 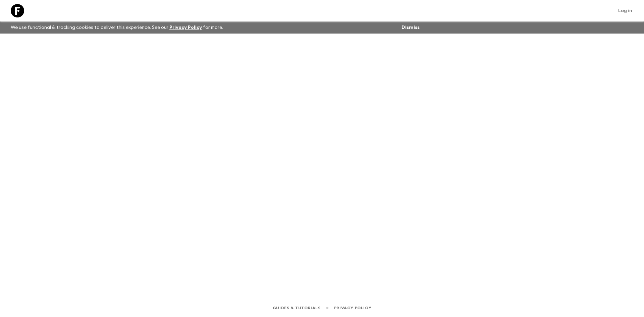 What do you see at coordinates (117, 27) in the screenshot?
I see `p: We use functional & tracking cookies to deliver this experience. See our for more.` at bounding box center [117, 27].